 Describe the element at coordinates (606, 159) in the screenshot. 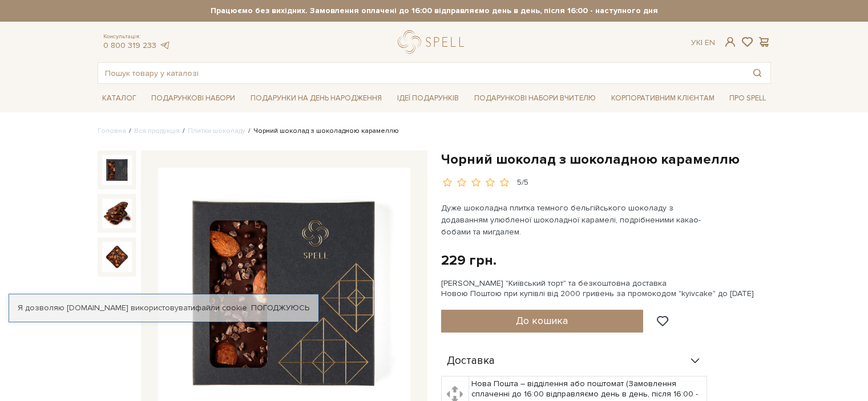

I see `h1: Чорний шоколад з шоколадною карамеллю` at that location.